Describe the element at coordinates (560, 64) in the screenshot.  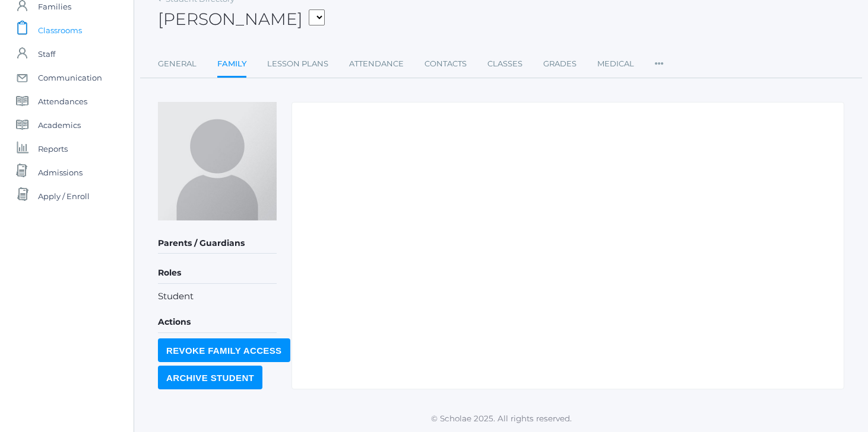
I see `a: Grades` at that location.